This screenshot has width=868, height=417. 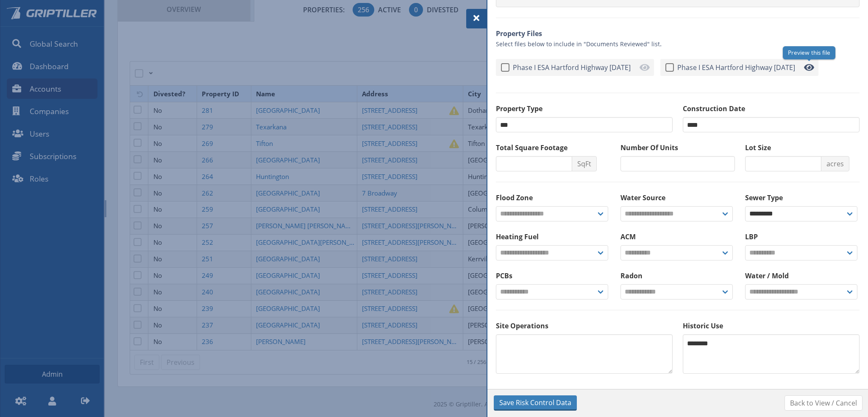 What do you see at coordinates (678, 148) in the screenshot?
I see `label: Number Of Units` at bounding box center [678, 148].